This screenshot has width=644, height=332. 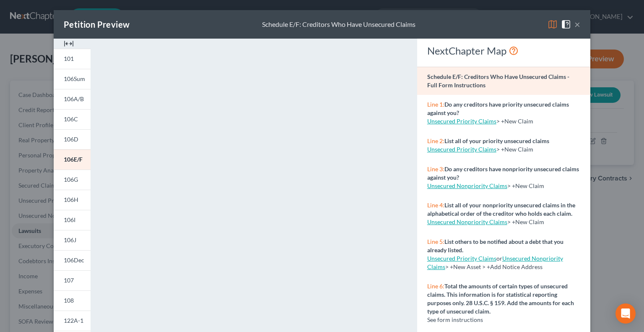 What do you see at coordinates (69, 300) in the screenshot?
I see `span: 108` at bounding box center [69, 300].